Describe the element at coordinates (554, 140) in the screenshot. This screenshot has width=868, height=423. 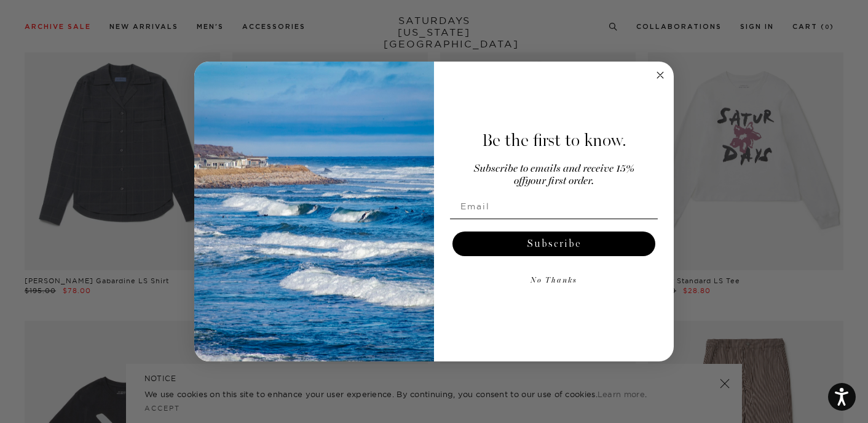
I see `span: Be the first to know.` at that location.